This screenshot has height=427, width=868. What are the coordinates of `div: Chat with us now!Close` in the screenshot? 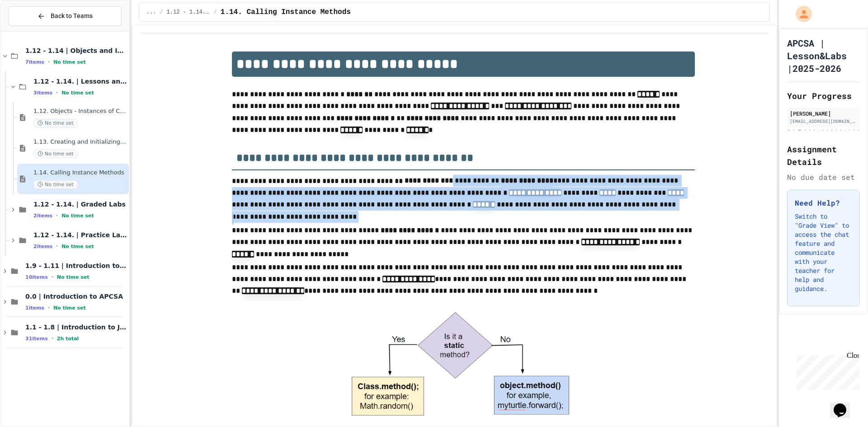 It's located at (33, 31).